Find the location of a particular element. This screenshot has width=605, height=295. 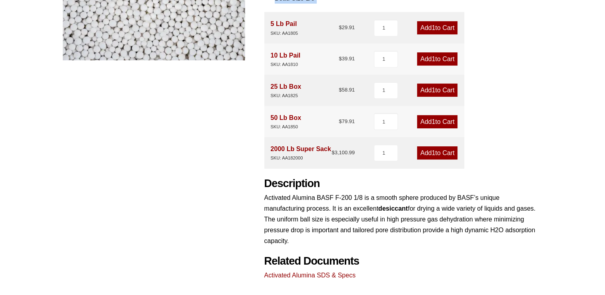

div: SKU: AA1850 is located at coordinates (286, 127).